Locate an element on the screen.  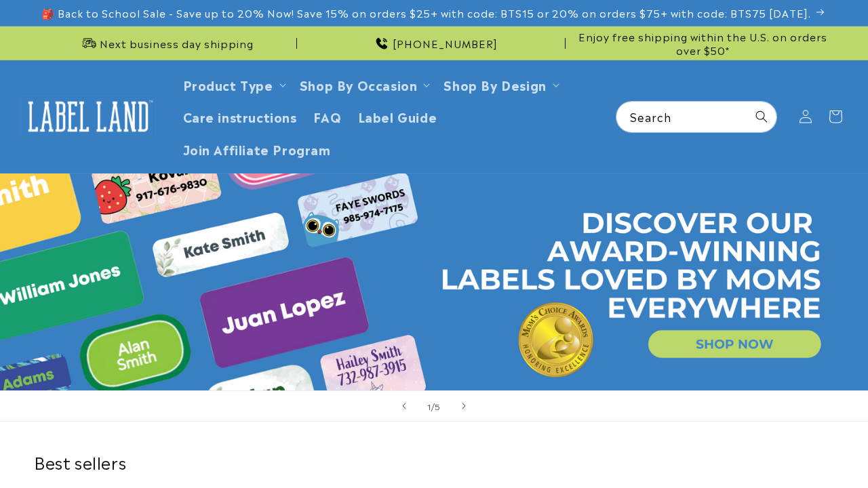
summary: Shop By Occasion is located at coordinates (363, 84).